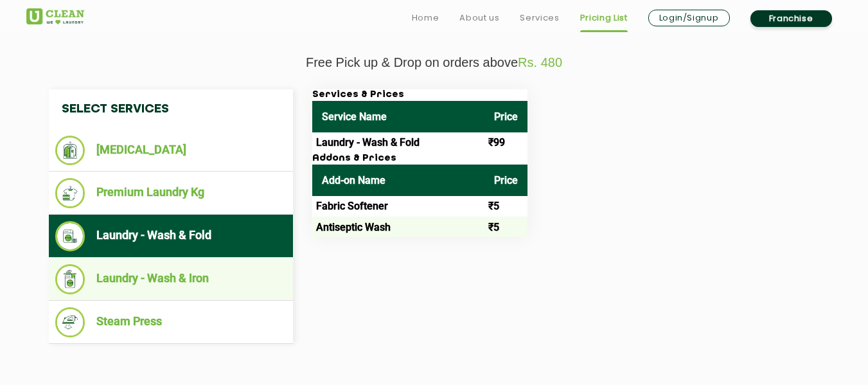  What do you see at coordinates (434, 63) in the screenshot?
I see `p: Free Pick up & Drop on orders above` at bounding box center [434, 63].